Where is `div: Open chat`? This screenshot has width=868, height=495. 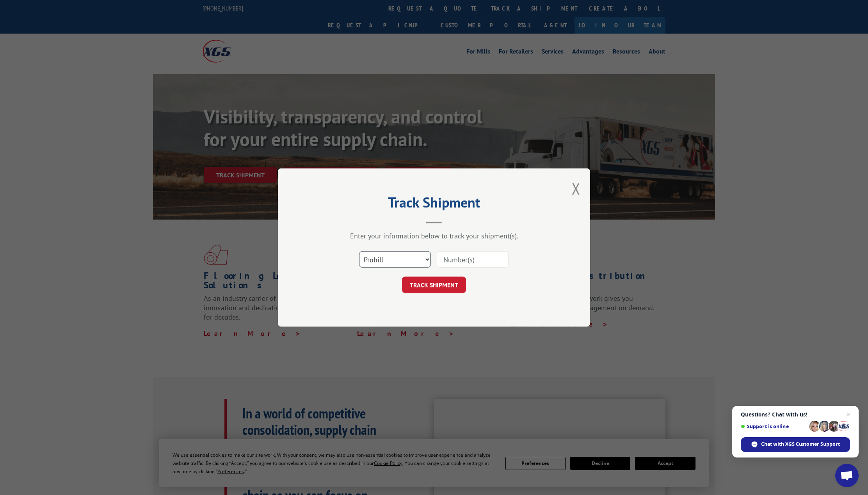 div: Open chat is located at coordinates (847, 475).